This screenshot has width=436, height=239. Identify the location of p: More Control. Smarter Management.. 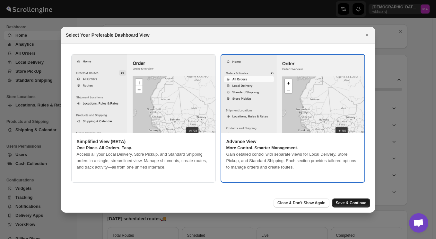
(293, 148).